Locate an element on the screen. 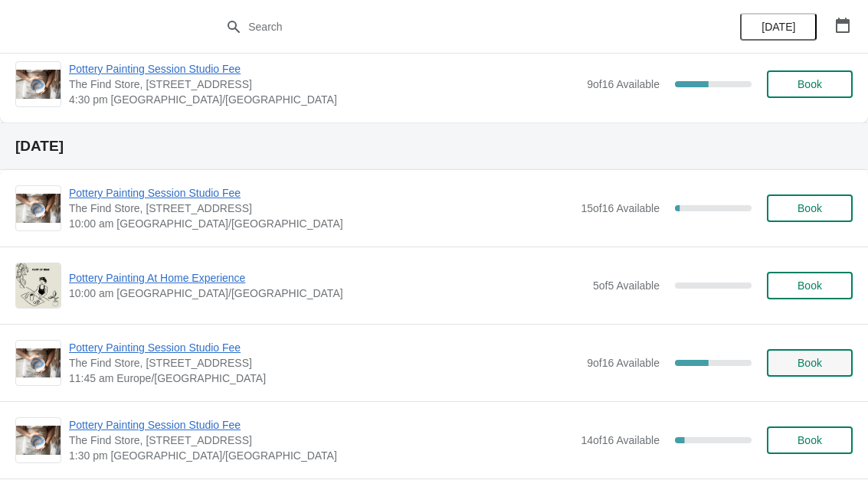  span: 5 of 5 Available is located at coordinates (626, 286).